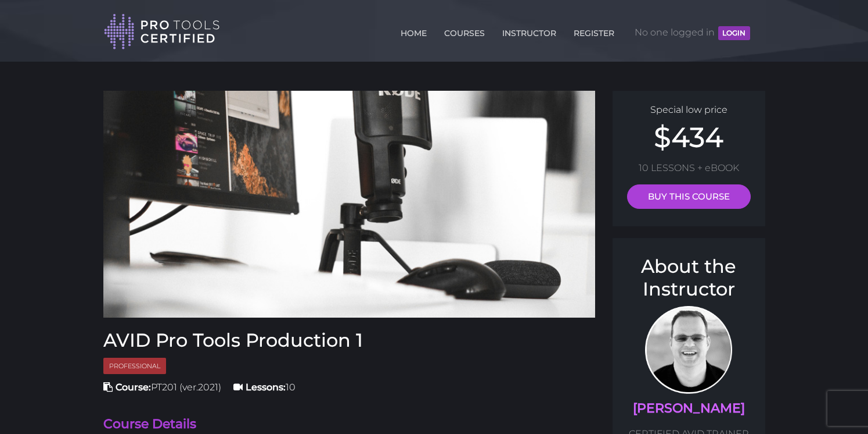  I want to click on p: 10 LESSONS + eBOOK, so click(689, 168).